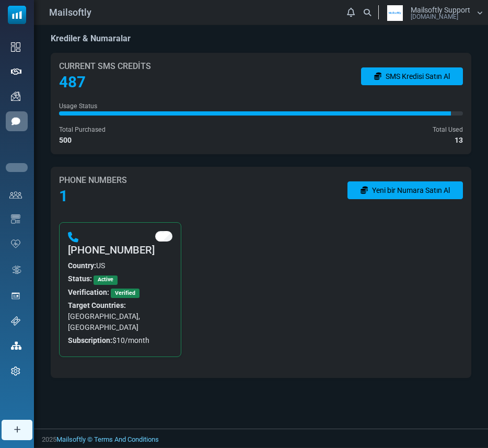  I want to click on span: 500, so click(65, 140).